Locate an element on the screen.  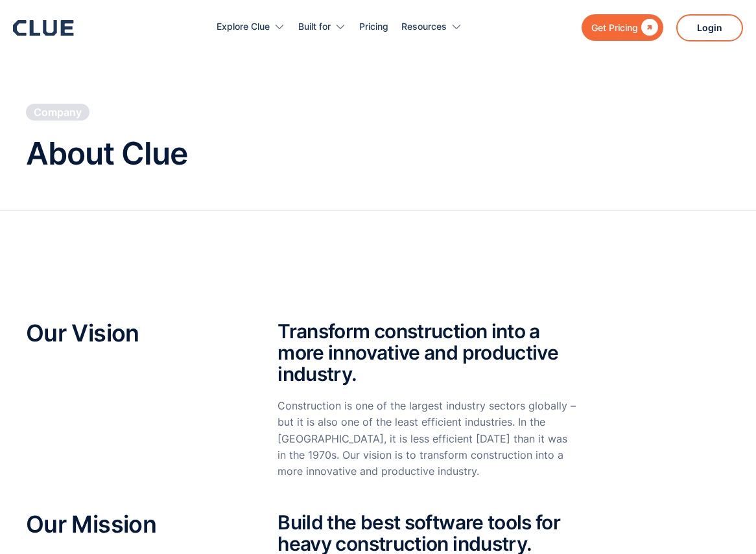
a: Get Pricing is located at coordinates (623, 27).